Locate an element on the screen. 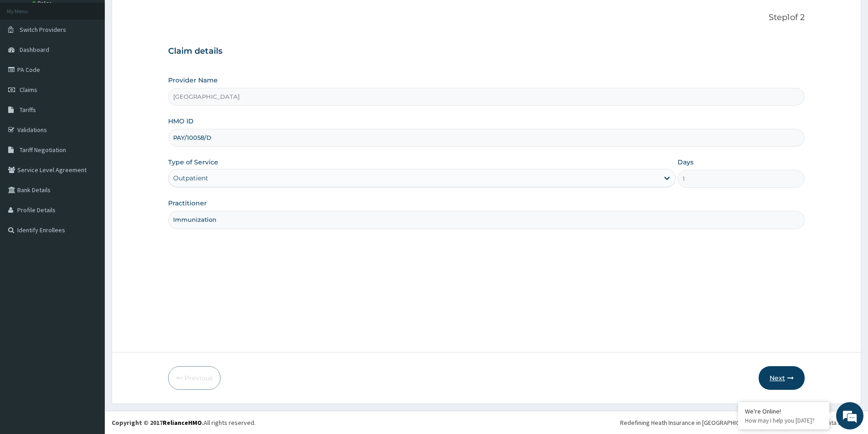 This screenshot has width=868, height=434. label: Provider Name is located at coordinates (192, 80).